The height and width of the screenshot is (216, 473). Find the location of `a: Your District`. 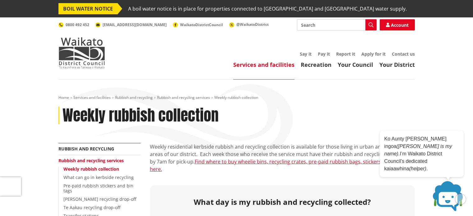

a: Your District is located at coordinates (397, 65).